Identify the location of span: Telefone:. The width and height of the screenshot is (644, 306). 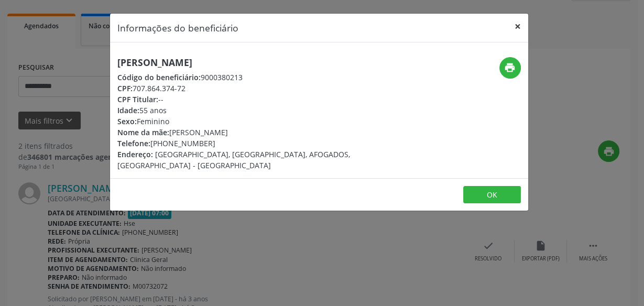
(134, 143).